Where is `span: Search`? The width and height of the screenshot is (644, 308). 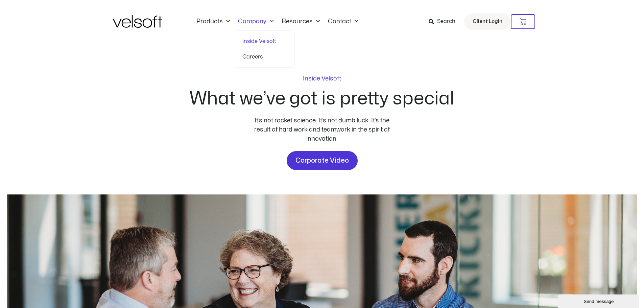 span: Search is located at coordinates (446, 22).